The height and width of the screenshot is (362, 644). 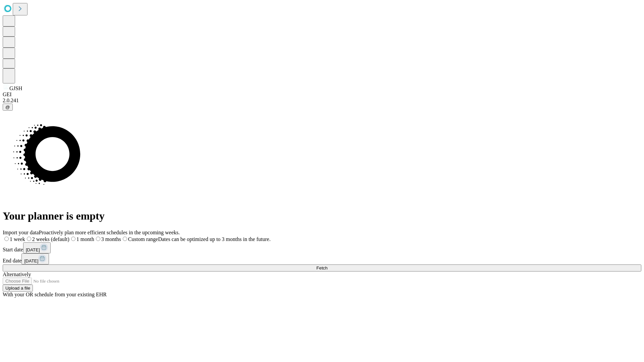 What do you see at coordinates (86, 239) in the screenshot?
I see `span: 1 month` at bounding box center [86, 239].